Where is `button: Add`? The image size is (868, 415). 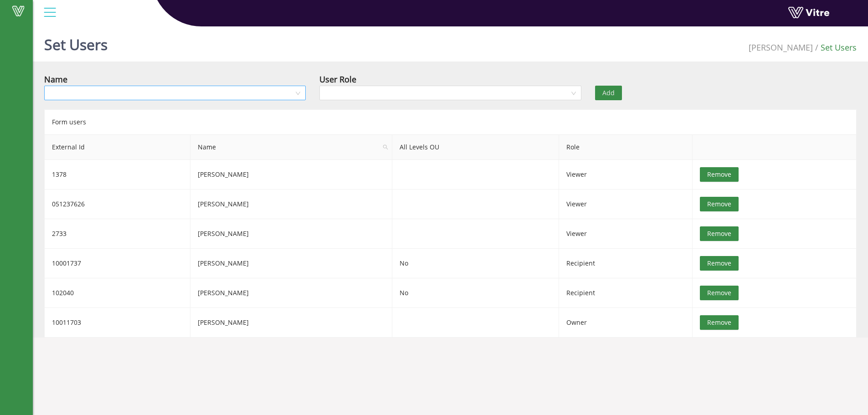 button: Add is located at coordinates (608, 93).